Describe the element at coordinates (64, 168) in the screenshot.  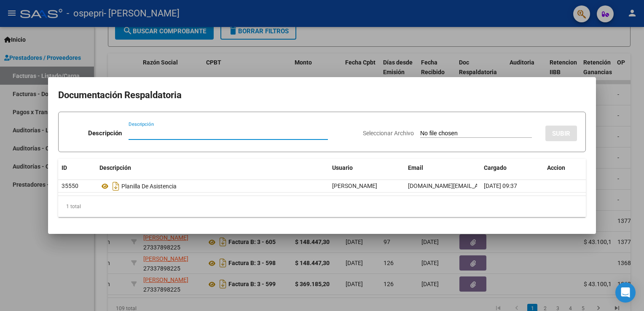
I see `span: ID` at that location.